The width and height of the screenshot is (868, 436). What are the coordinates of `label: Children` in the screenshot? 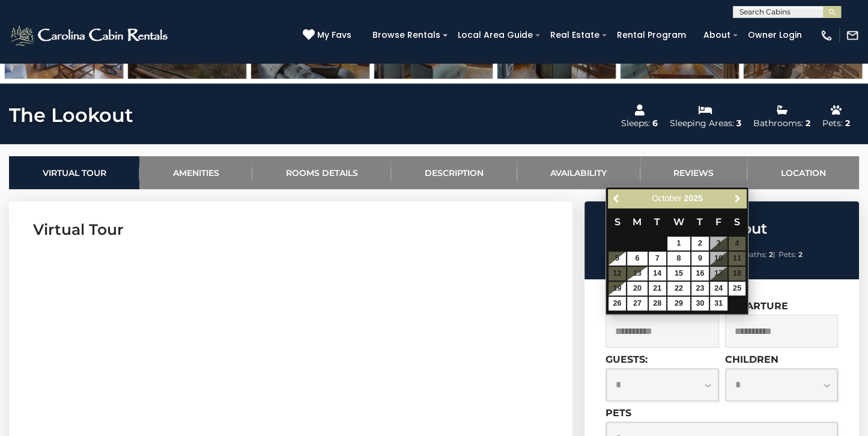 It's located at (752, 359).